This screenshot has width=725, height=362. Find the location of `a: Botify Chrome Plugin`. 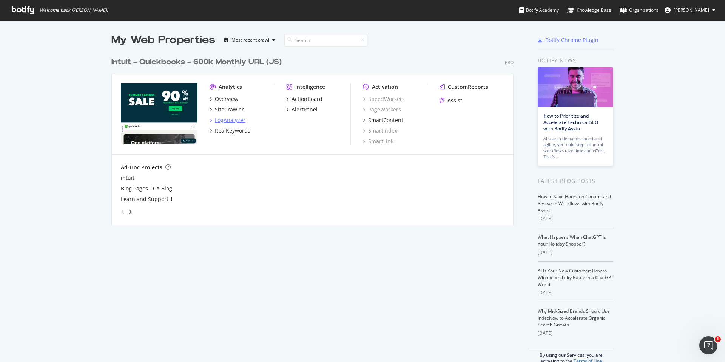

a: Botify Chrome Plugin is located at coordinates (568, 40).